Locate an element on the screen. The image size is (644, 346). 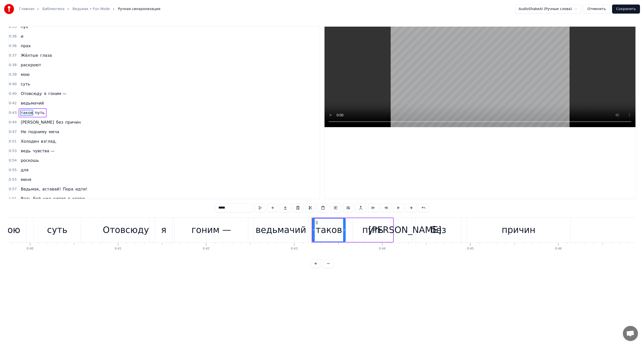
span: чувства — is located at coordinates (43, 151).